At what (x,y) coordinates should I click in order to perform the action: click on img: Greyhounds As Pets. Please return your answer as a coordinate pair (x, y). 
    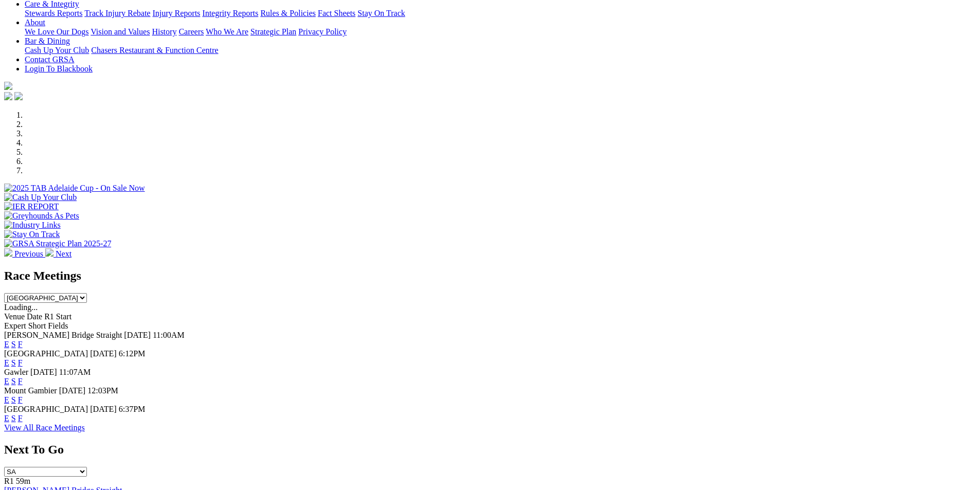
    Looking at the image, I should click on (42, 216).